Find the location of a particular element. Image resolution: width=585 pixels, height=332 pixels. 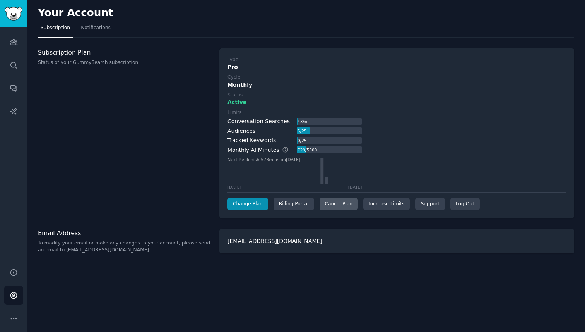

h3: Email Address is located at coordinates (125, 233).